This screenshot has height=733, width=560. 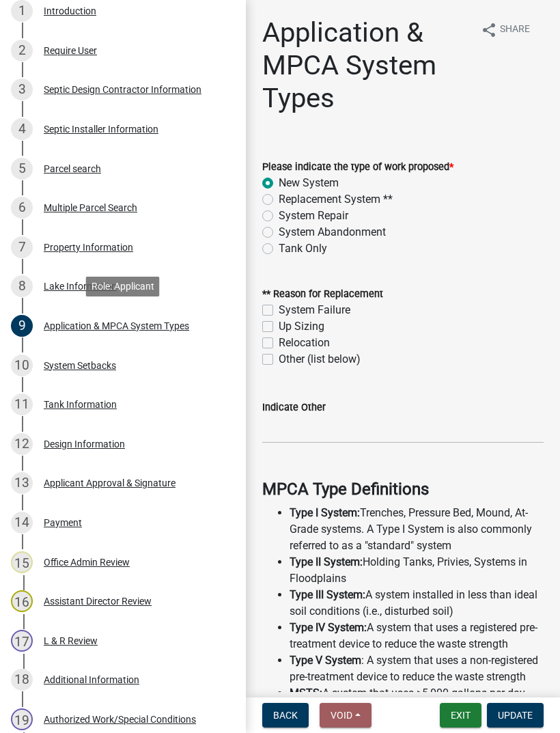 I want to click on button: shareShare, so click(x=505, y=29).